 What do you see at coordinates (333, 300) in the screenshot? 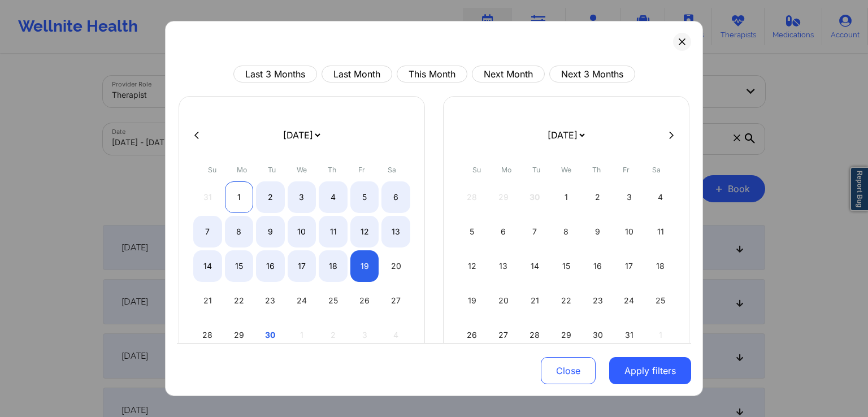
I see `div: Thu Sep 25 2025` at bounding box center [333, 300].